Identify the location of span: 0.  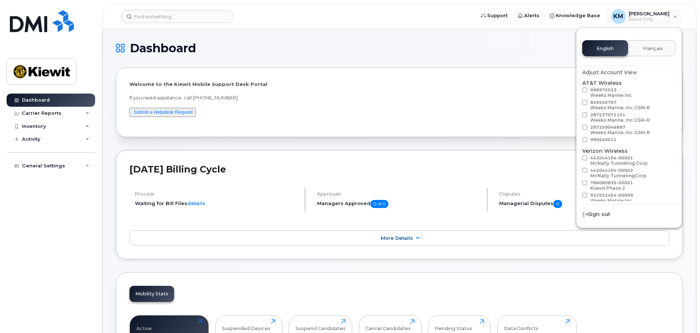
(557, 204).